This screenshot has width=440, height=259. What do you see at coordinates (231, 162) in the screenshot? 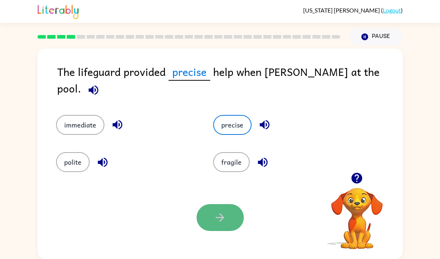
I see `button: fragile` at bounding box center [231, 162].